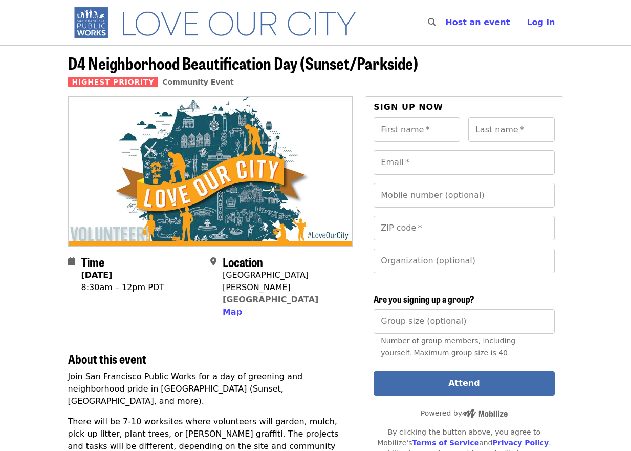 This screenshot has width=631, height=451. What do you see at coordinates (464, 413) in the screenshot?
I see `span: Powered by` at bounding box center [464, 413].